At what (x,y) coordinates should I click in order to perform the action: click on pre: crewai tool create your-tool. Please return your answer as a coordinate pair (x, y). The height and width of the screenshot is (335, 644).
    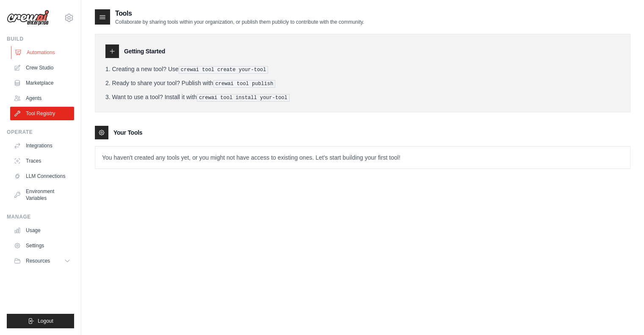
    Looking at the image, I should click on (223, 70).